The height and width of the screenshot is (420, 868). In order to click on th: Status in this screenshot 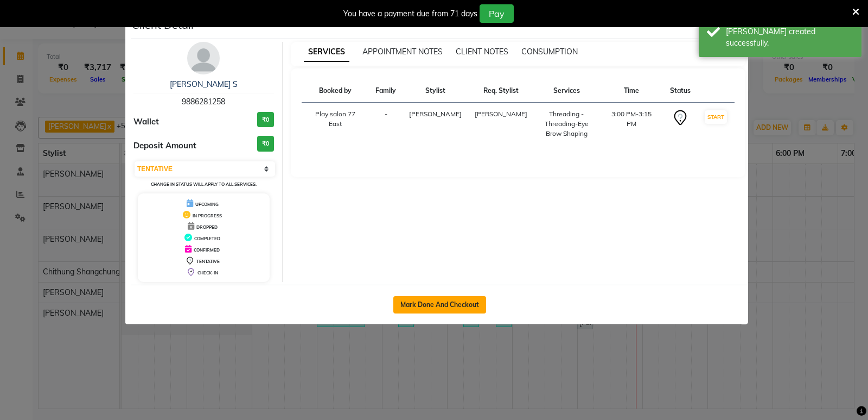, I will do `click(681, 91)`.